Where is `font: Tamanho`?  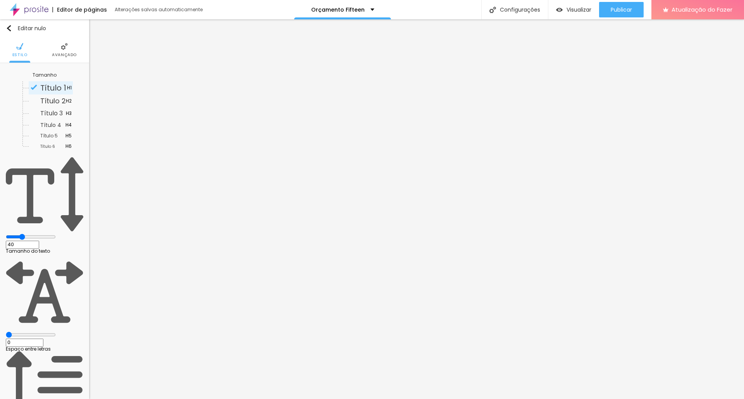
font: Tamanho is located at coordinates (45, 75).